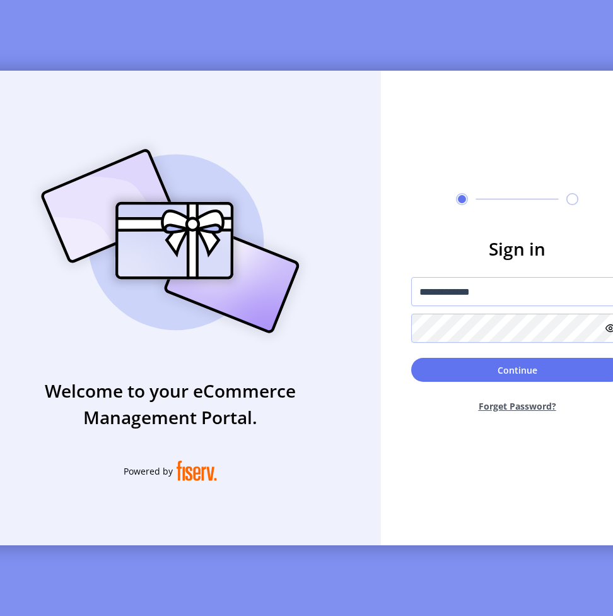 Image resolution: width=613 pixels, height=616 pixels. Describe the element at coordinates (148, 471) in the screenshot. I see `span: Powered by` at that location.